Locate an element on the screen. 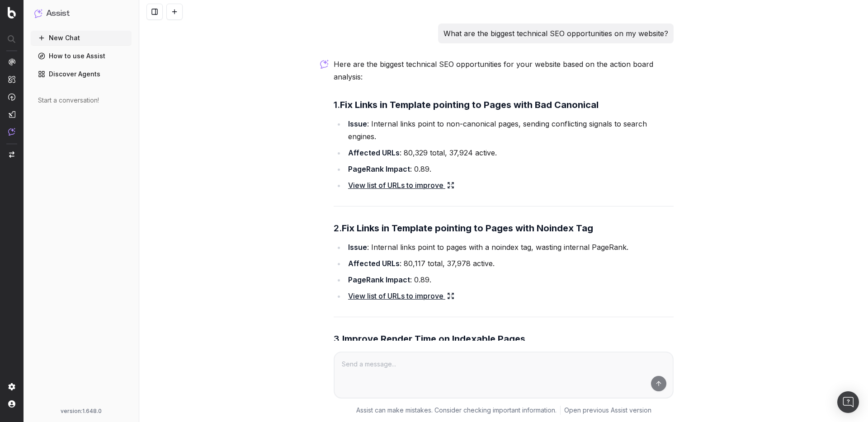 This screenshot has height=422, width=868. img: Setting is located at coordinates (12, 387).